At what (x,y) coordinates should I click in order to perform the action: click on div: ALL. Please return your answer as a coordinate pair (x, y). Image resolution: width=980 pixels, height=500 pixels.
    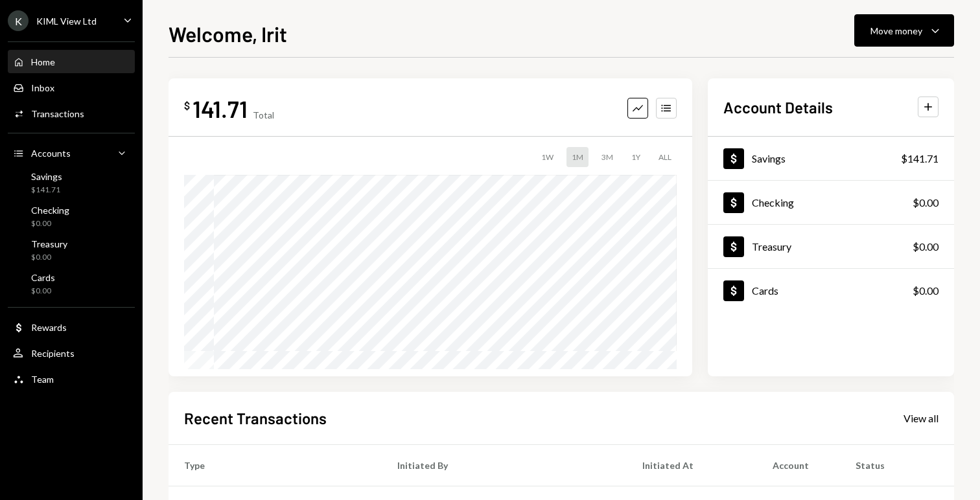
    Looking at the image, I should click on (665, 156).